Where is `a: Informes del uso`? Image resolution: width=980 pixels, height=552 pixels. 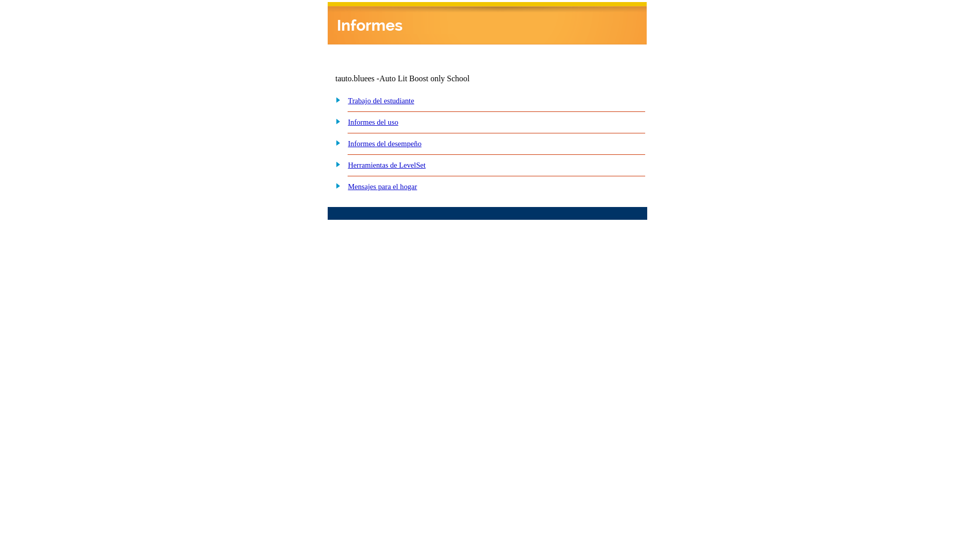 a: Informes del uso is located at coordinates (373, 122).